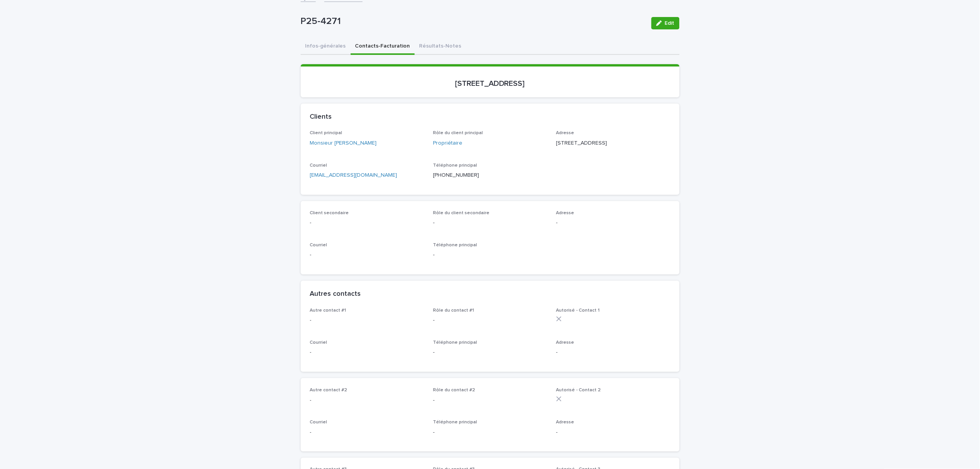 The height and width of the screenshot is (469, 980). I want to click on span: Autorisé - Contact 2, so click(579, 390).